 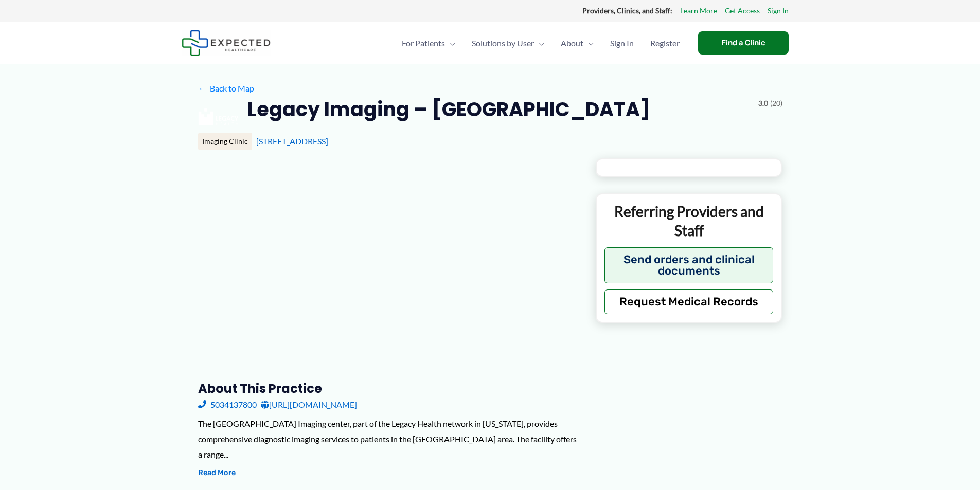 I want to click on span: (20), so click(x=777, y=103).